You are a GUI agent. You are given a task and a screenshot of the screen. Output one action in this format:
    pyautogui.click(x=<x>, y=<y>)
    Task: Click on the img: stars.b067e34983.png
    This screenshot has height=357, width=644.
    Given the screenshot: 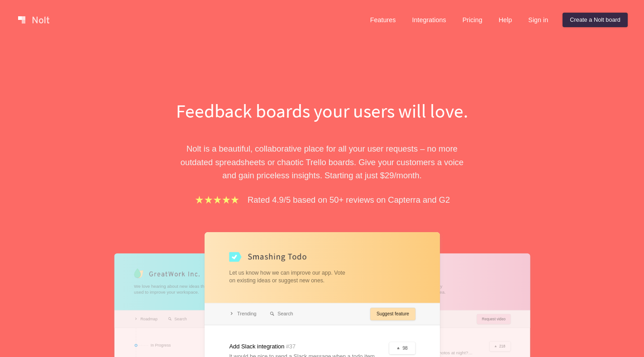 What is the action you would take?
    pyautogui.click(x=217, y=199)
    